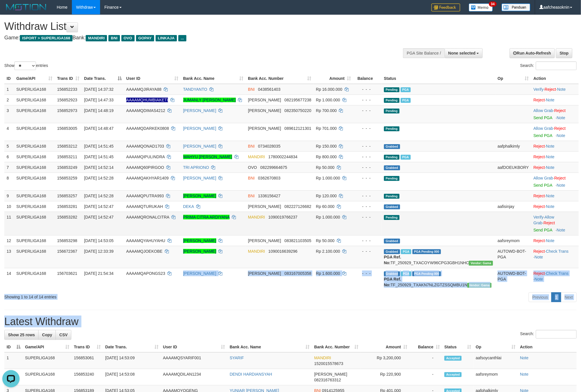 The height and width of the screenshot is (392, 581). Describe the element at coordinates (328, 217) in the screenshot. I see `span: Rp 1.000.000` at that location.